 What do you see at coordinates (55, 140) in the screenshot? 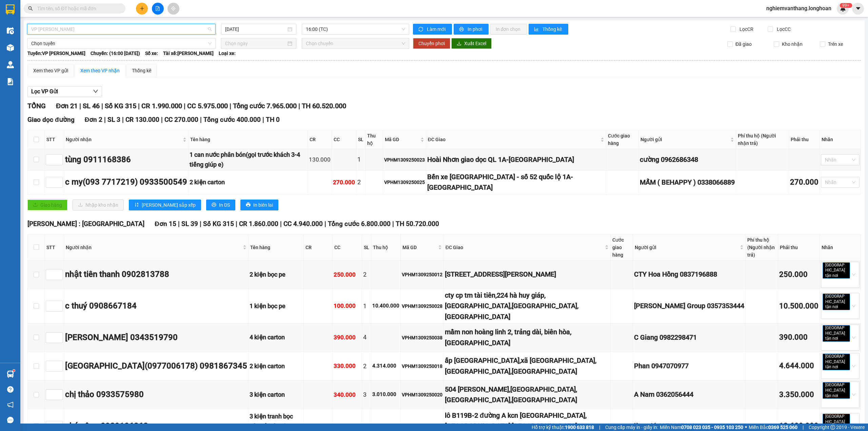
I see `th: STT` at bounding box center [55, 140].